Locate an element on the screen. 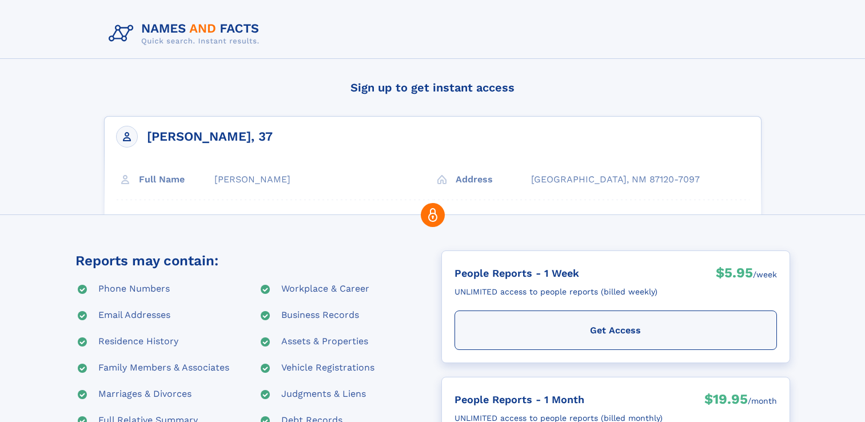 Image resolution: width=865 pixels, height=422 pixels. div: Business Records is located at coordinates (320, 316).